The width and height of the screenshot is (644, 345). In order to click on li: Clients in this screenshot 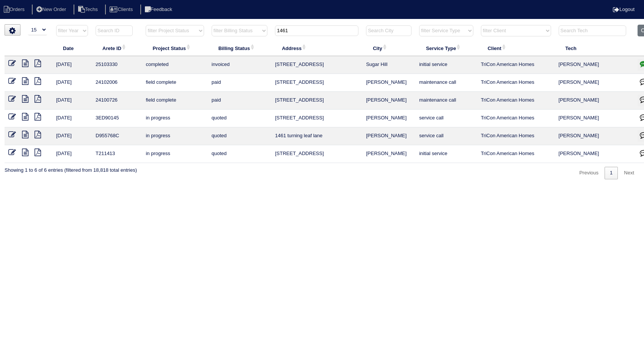, I will do `click(122, 9)`.